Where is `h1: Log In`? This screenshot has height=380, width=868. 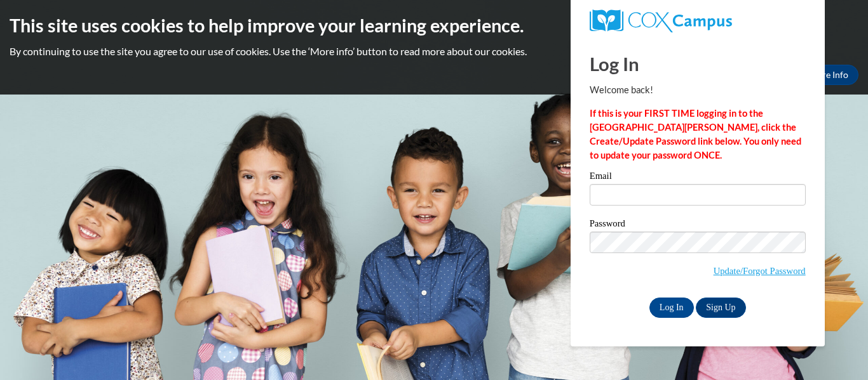 h1: Log In is located at coordinates (697, 63).